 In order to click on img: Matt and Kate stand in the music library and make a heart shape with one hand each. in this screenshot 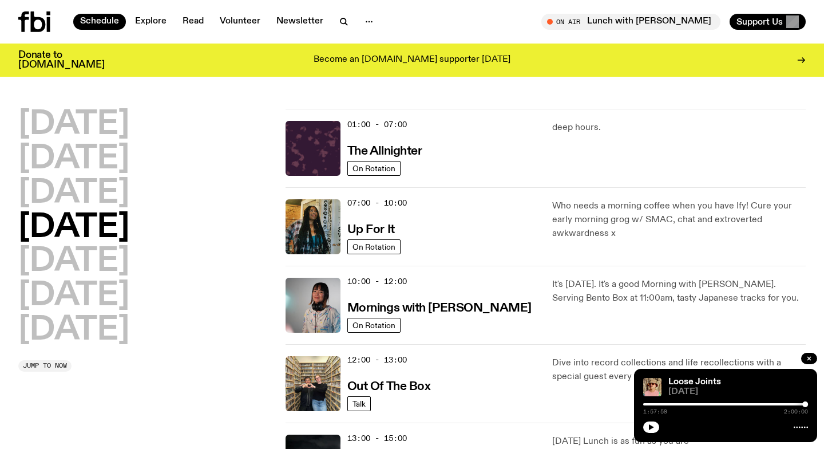, I will do `click(313, 383)`.